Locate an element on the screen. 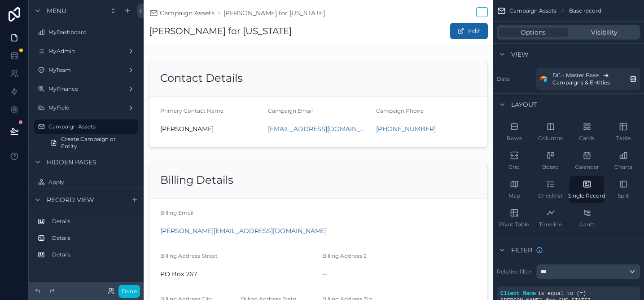  a: MyAdmin is located at coordinates (86, 51).